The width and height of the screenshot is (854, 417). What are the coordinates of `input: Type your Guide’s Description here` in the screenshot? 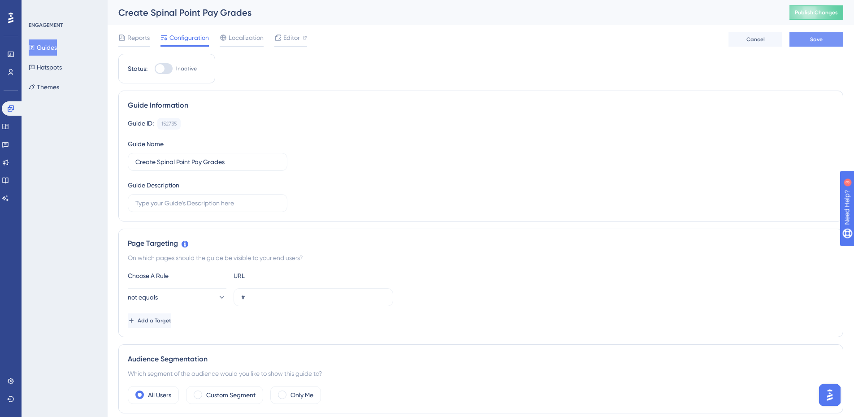 It's located at (208, 203).